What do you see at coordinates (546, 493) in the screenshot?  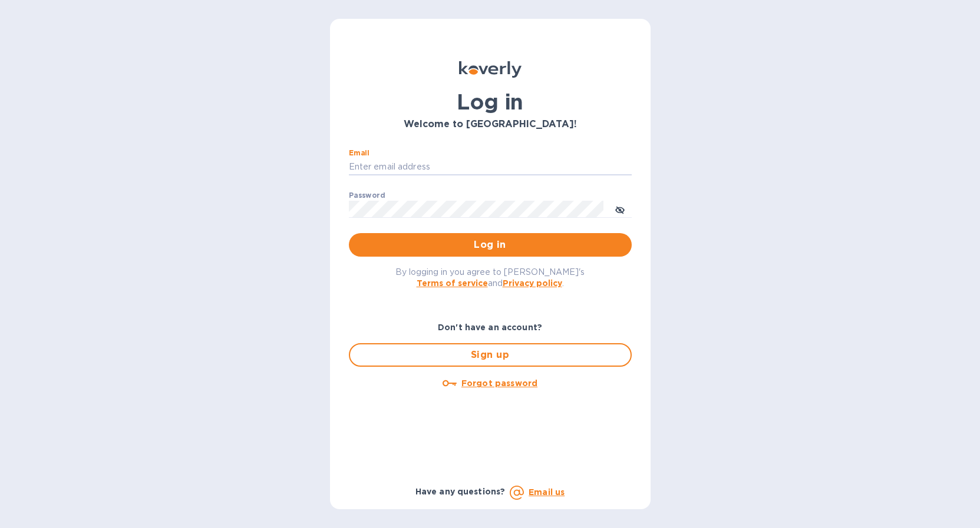 I see `b: Email us` at bounding box center [546, 493].